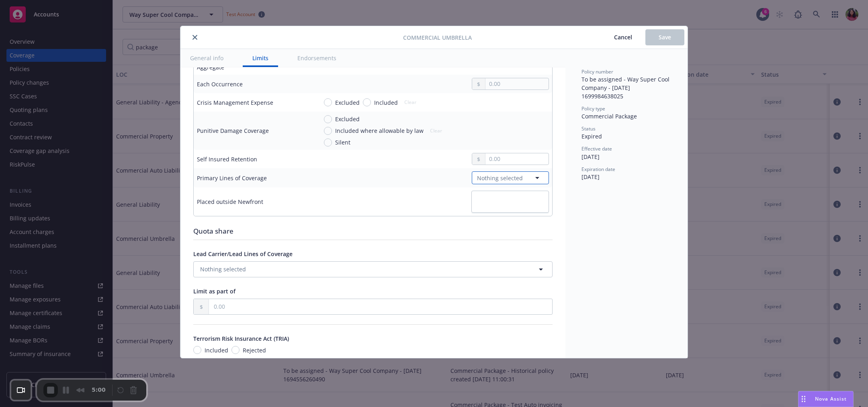 The height and width of the screenshot is (407, 868). I want to click on span: Effective date, so click(596, 149).